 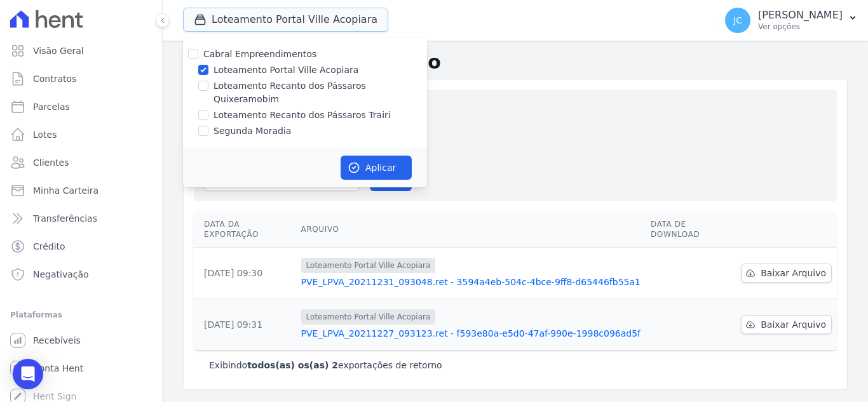 What do you see at coordinates (471, 282) in the screenshot?
I see `a: PVE_LPVA_20211231_093048.ret - 3594a4eb-504c-4bce-9ff8-d65446fb55a1` at bounding box center [471, 282].